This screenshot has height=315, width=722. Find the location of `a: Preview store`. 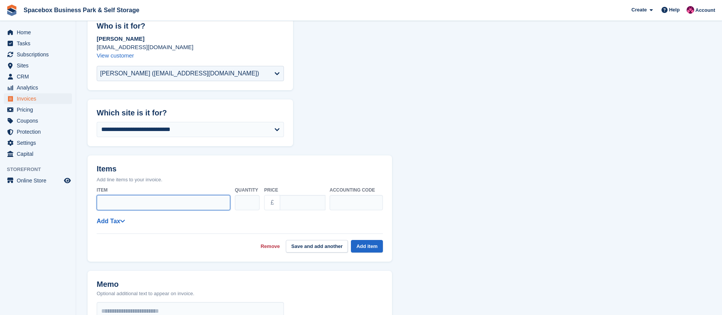

a: Preview store is located at coordinates (67, 180).